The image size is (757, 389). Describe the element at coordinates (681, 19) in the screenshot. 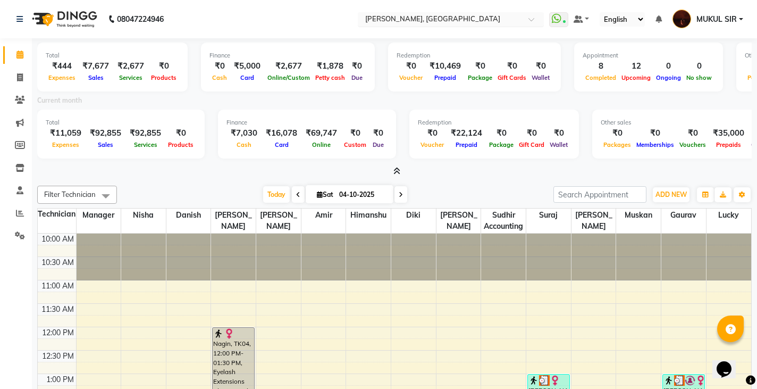

I see `img: MUKUL SIR` at that location.